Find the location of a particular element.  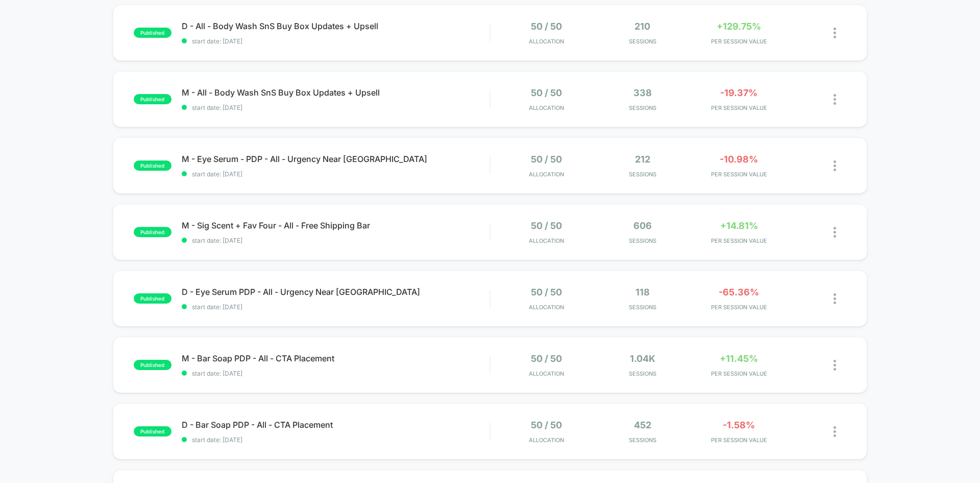

span: 212 is located at coordinates (643, 159).